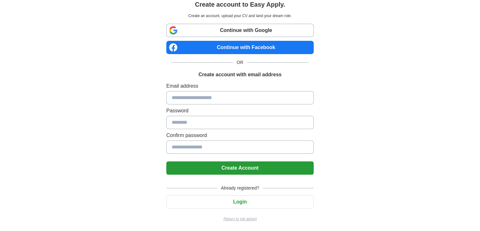  What do you see at coordinates (240, 168) in the screenshot?
I see `button: Create Account` at bounding box center [240, 168].